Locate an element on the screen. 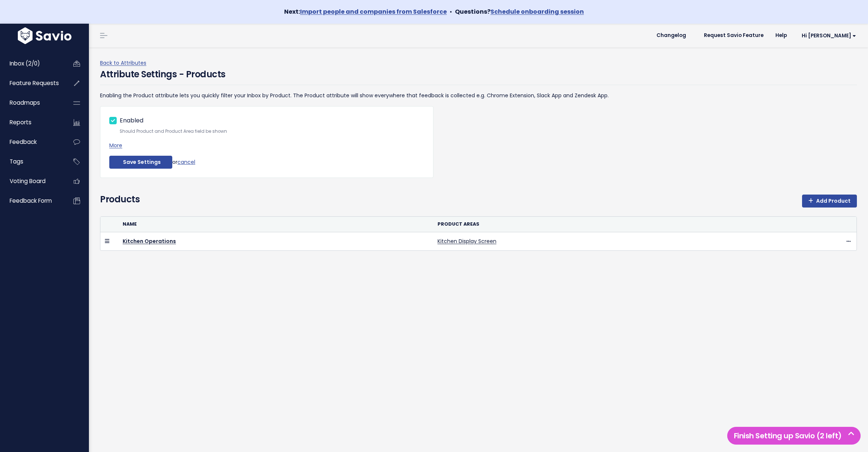 This screenshot has width=868, height=452. label: Enabled is located at coordinates (131, 120).